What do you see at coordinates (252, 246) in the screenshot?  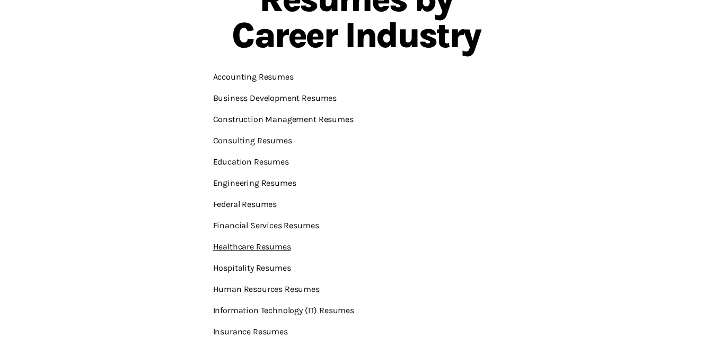 I see `a: Healthcare Resumes` at bounding box center [252, 246].